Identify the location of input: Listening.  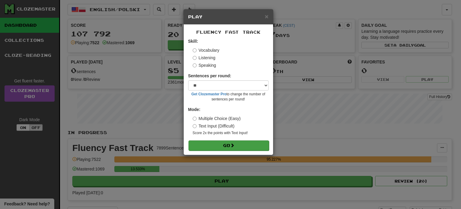
(194, 58).